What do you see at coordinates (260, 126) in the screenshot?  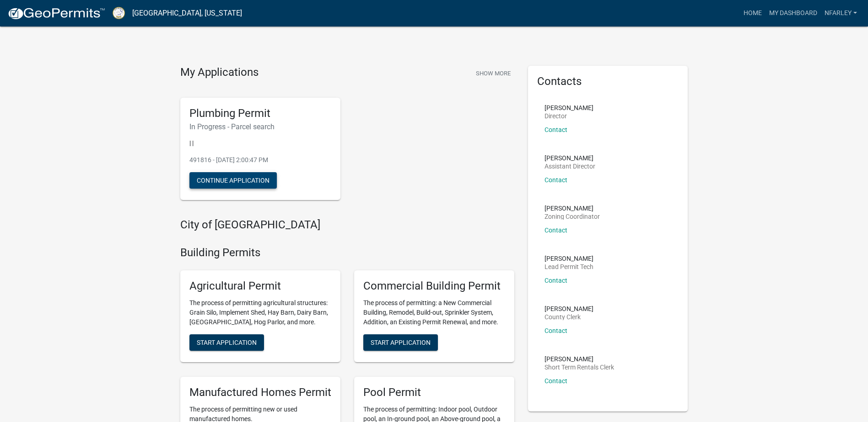 I see `h6: In Progress - Parcel search` at bounding box center [260, 126].